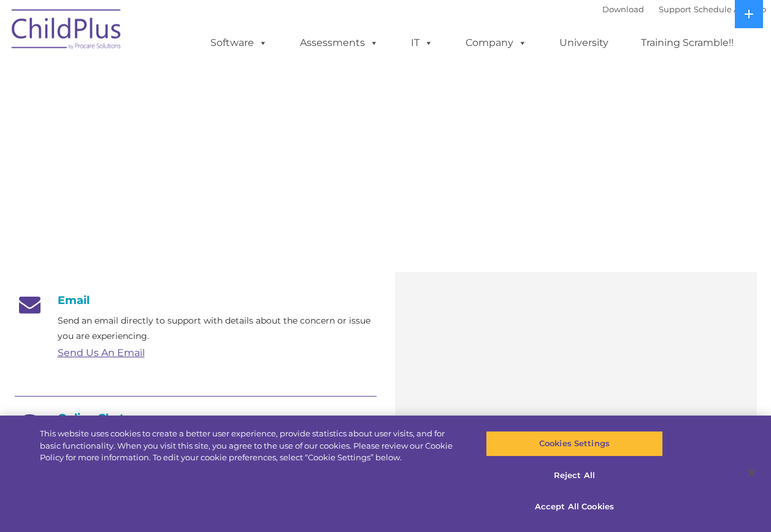 This screenshot has width=771, height=532. I want to click on div: This website uses cookies to create a better user experience, provide statistics about user visit..., so click(251, 445).